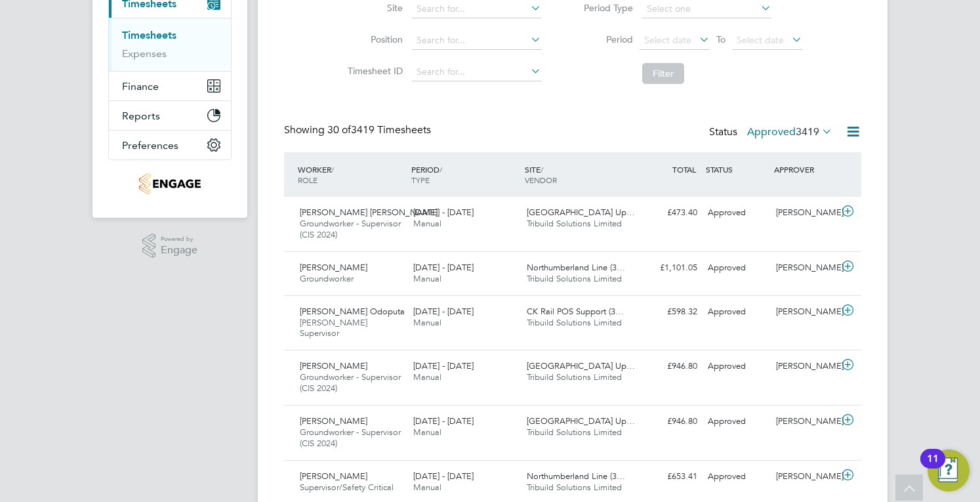 Image resolution: width=980 pixels, height=502 pixels. What do you see at coordinates (179, 250) in the screenshot?
I see `span: Engage` at bounding box center [179, 250].